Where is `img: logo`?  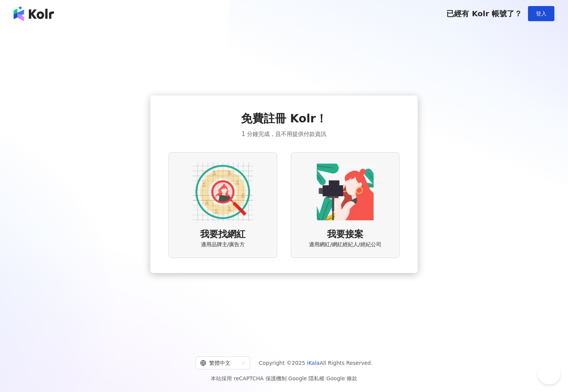
img: logo is located at coordinates (34, 14).